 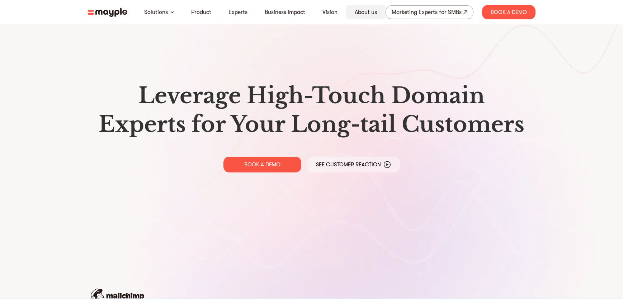 I want to click on a: Marketing Experts for SMBs, so click(x=429, y=12).